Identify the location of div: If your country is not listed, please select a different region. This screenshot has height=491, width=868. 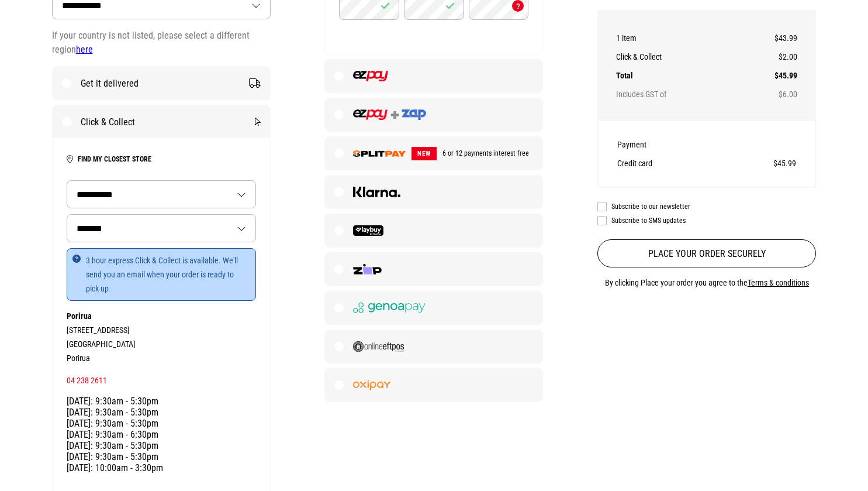
(162, 43).